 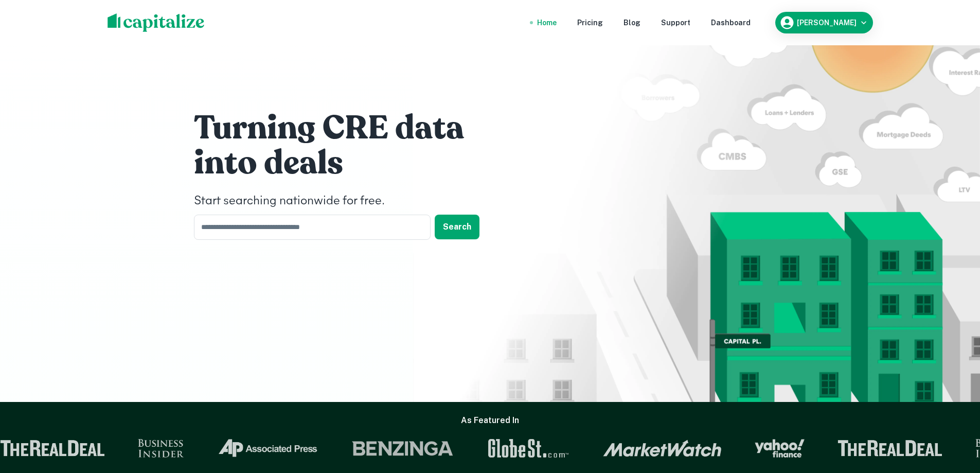 I want to click on img: Associated Press, so click(x=266, y=448).